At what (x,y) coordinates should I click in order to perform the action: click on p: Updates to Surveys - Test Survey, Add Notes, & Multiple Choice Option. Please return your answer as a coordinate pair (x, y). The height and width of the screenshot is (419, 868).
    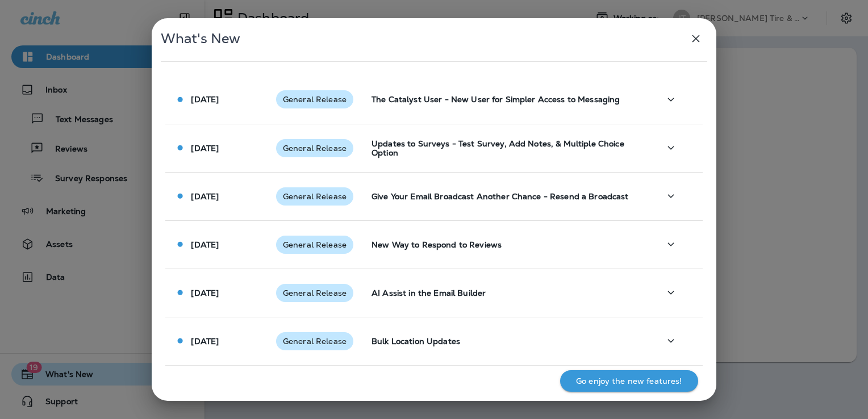
    Looking at the image, I should click on (506, 148).